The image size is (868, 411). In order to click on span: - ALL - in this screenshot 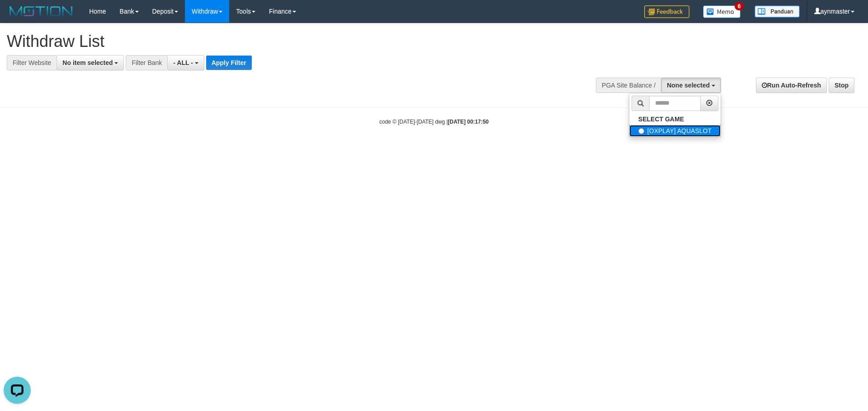, I will do `click(183, 63)`.